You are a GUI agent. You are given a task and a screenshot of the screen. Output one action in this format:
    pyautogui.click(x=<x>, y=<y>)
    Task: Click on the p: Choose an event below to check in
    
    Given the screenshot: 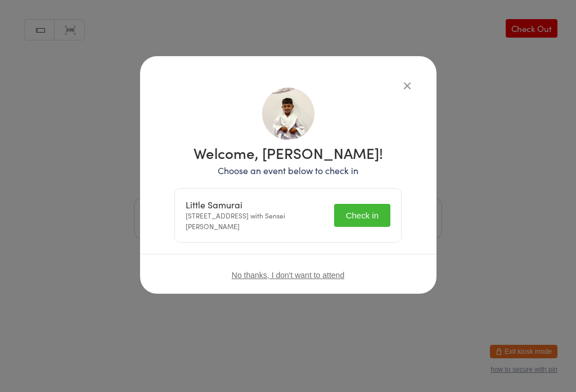 What is the action you would take?
    pyautogui.click(x=288, y=170)
    